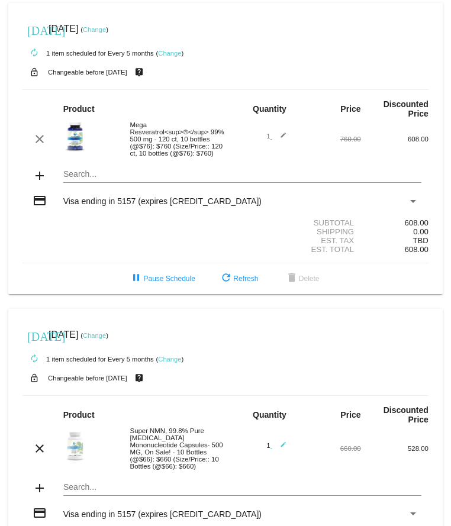 The image size is (451, 526). What do you see at coordinates (293, 249) in the screenshot?
I see `div: Est. Total` at bounding box center [293, 249].